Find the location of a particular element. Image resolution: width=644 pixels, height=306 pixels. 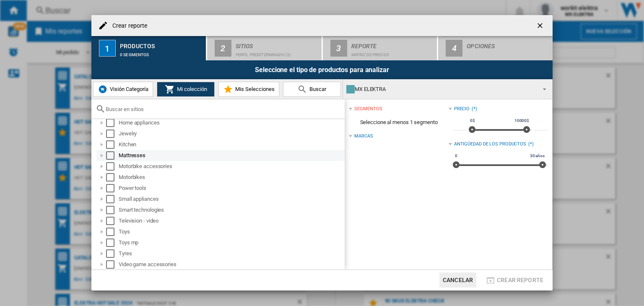

div: Motorbikes is located at coordinates (231, 177).